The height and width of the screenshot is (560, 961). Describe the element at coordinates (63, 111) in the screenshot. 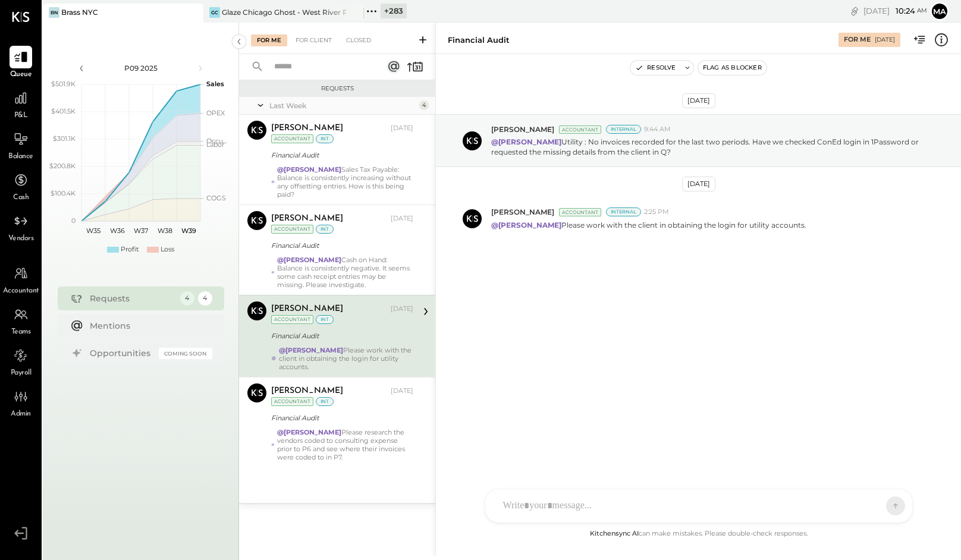

I see `text: $401.5K` at that location.